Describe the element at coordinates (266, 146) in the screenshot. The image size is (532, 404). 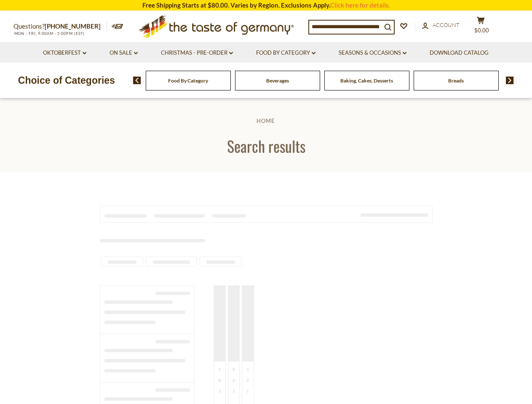
I see `h1: Search results` at that location.